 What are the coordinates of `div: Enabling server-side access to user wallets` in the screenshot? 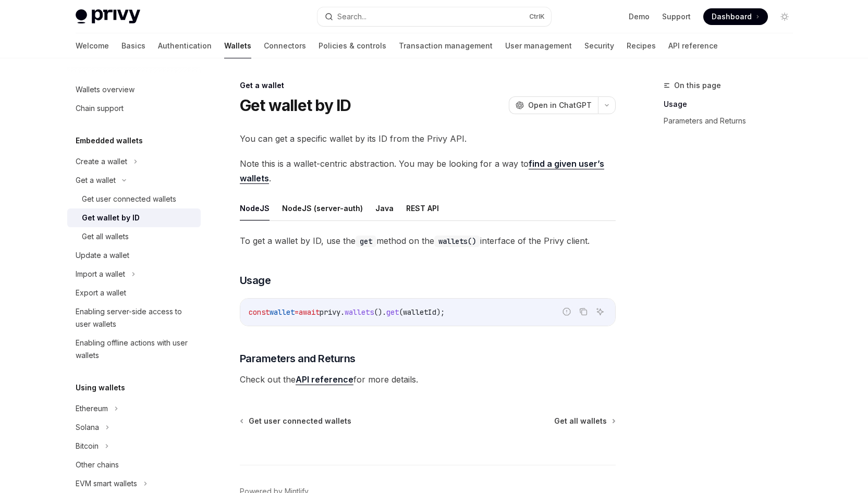 It's located at (135, 318).